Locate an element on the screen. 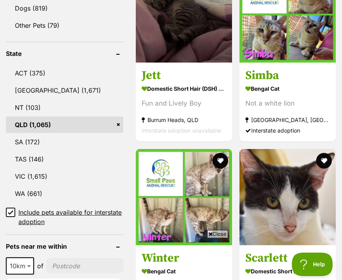  a: Include pets available for interstate adoption is located at coordinates (65, 217).